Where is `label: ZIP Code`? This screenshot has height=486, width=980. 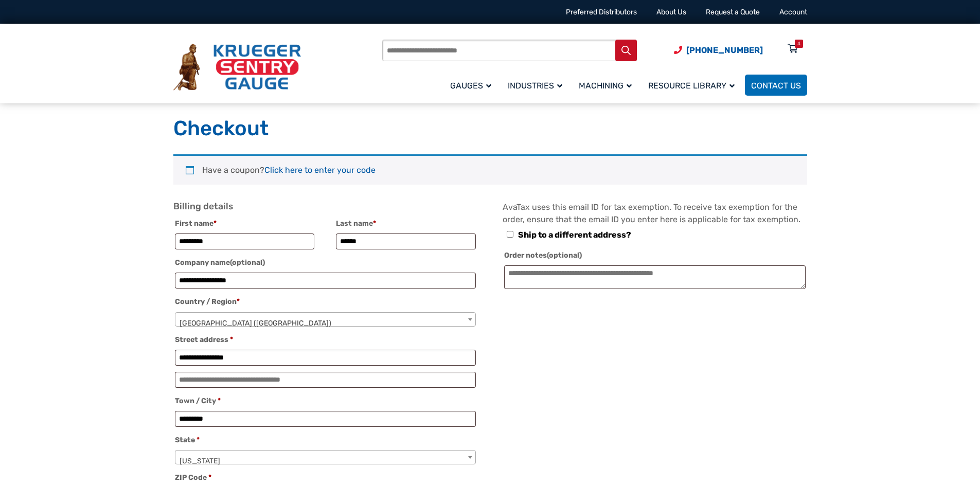
label: ZIP Code is located at coordinates (325, 478).